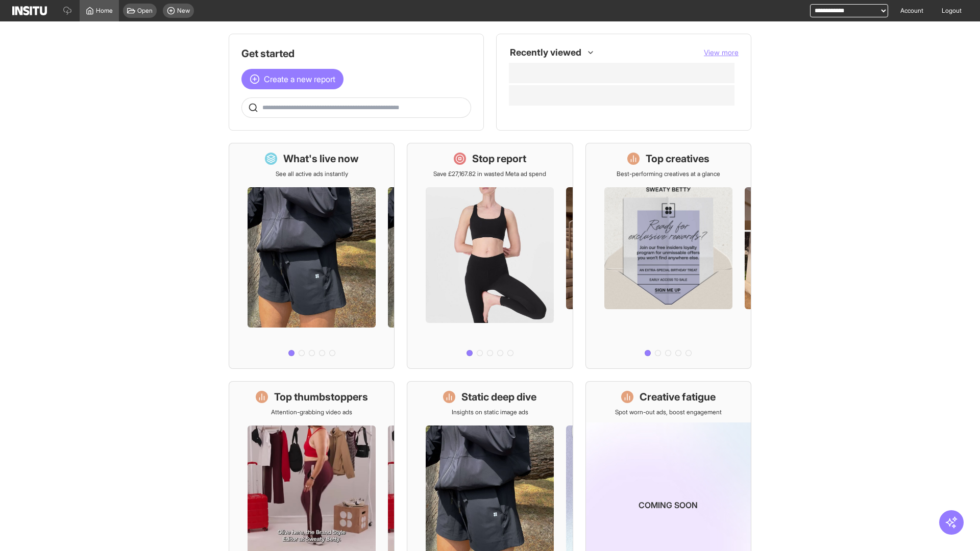 The height and width of the screenshot is (551, 980). What do you see at coordinates (722, 52) in the screenshot?
I see `button: View more` at bounding box center [722, 52].